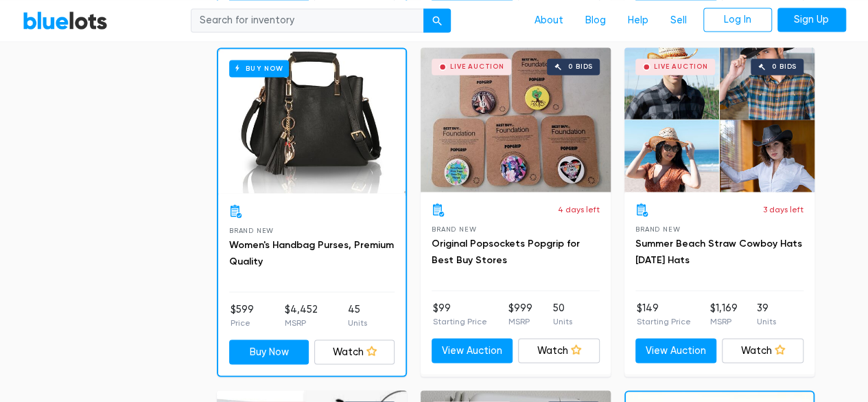  I want to click on h6: Buy Now, so click(258, 68).